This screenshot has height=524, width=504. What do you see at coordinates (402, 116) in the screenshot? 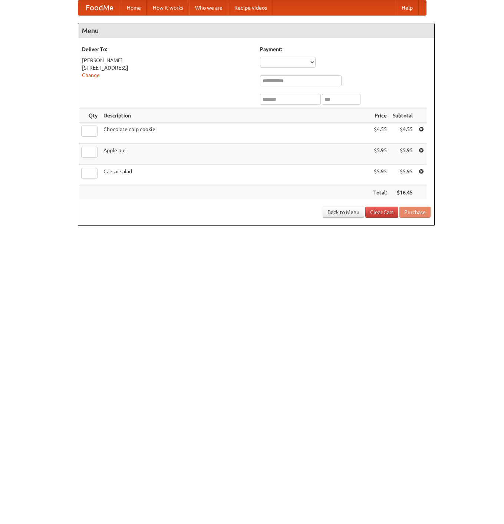
I see `th: Subtotal` at bounding box center [402, 116].